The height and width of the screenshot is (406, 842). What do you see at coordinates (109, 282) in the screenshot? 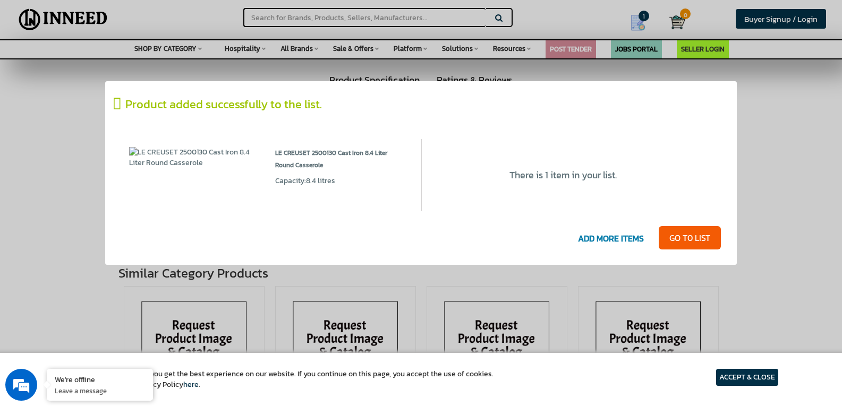
I see `em: Driven by SalesIQ` at bounding box center [109, 282].